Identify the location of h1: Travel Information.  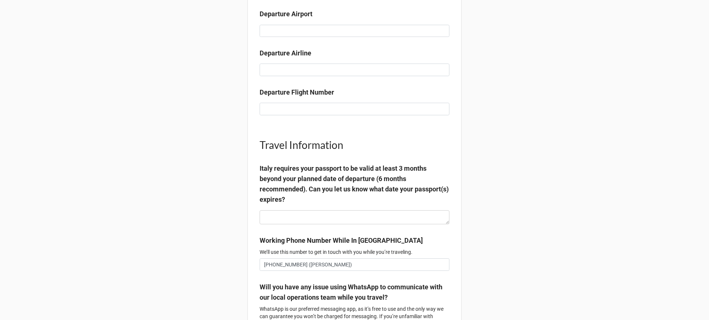
(354, 145).